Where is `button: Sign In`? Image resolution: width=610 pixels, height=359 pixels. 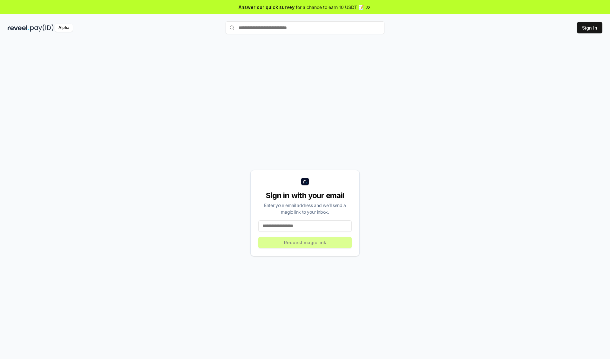 button: Sign In is located at coordinates (590, 28).